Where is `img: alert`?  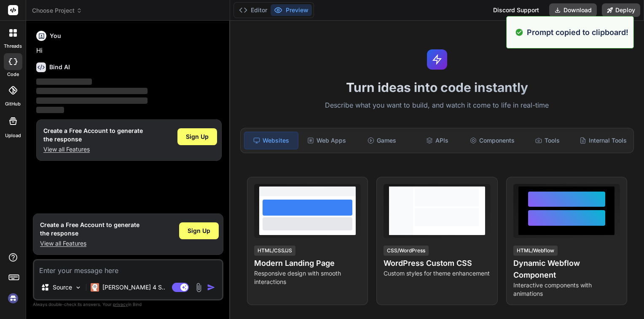
img: alert is located at coordinates (519, 32).